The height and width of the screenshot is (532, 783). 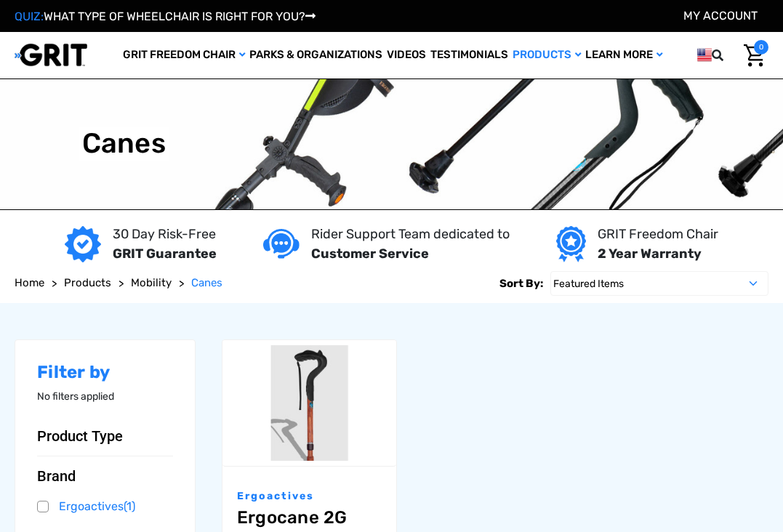 What do you see at coordinates (105, 373) in the screenshot?
I see `h2: Filter by` at bounding box center [105, 373].